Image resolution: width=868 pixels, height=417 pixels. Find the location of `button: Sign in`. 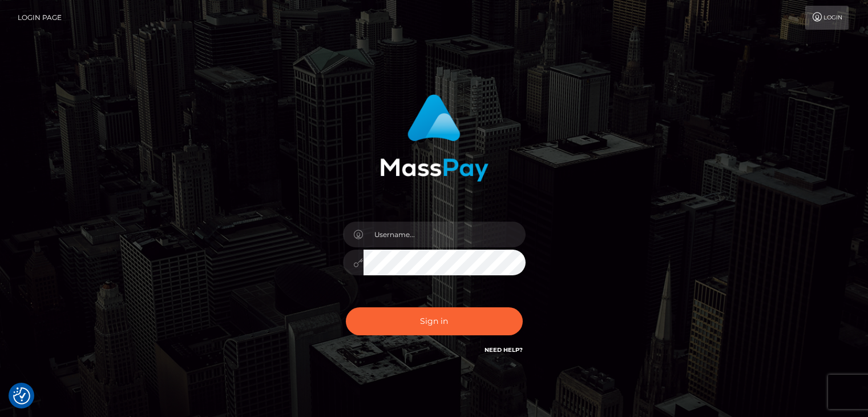

button: Sign in is located at coordinates (434, 321).